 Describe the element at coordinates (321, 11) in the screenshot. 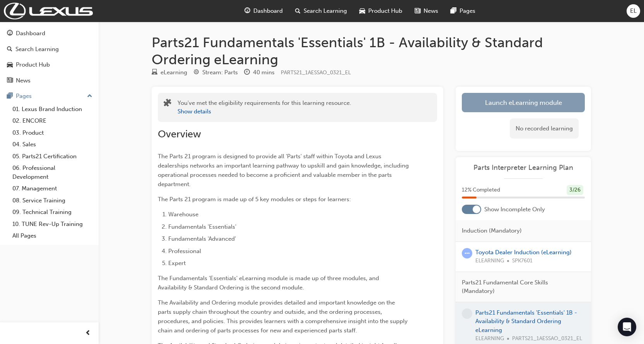

I see `a: search-iconSearch Learning` at that location.